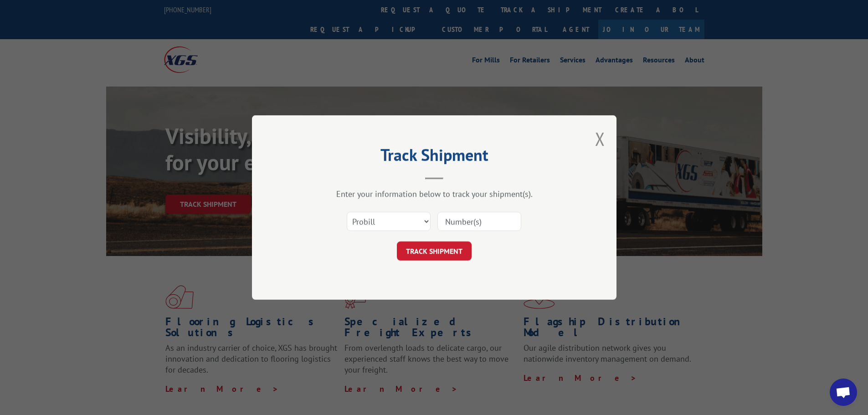  Describe the element at coordinates (600, 138) in the screenshot. I see `button: Close modal` at that location.